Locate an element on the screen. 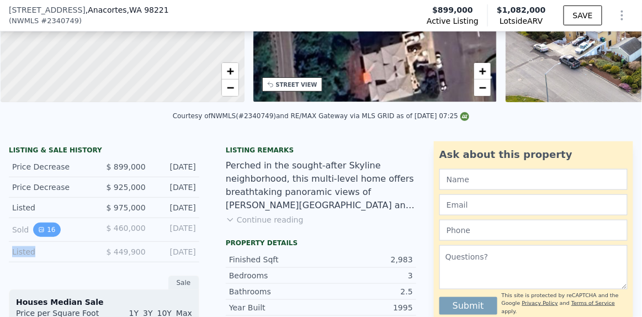  a: Terms of Service is located at coordinates (593, 302).